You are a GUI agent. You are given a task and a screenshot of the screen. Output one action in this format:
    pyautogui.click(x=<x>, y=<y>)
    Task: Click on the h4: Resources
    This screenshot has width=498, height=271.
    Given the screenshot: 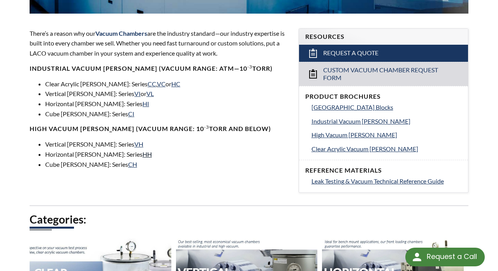 What is the action you would take?
    pyautogui.click(x=384, y=37)
    